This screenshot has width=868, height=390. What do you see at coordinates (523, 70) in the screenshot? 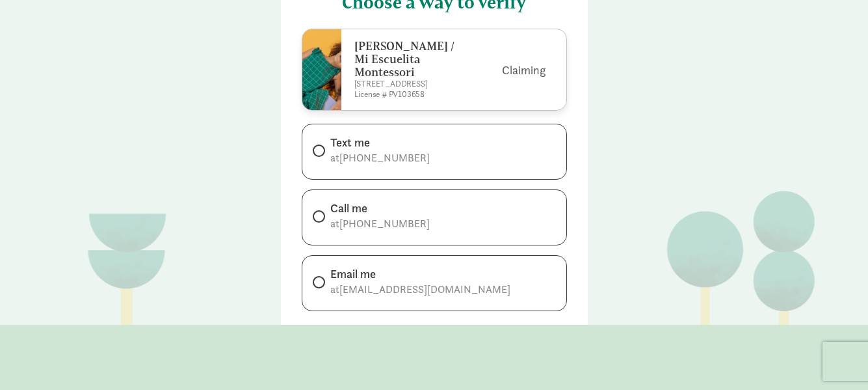
I see `button: Claiming` at bounding box center [523, 70].